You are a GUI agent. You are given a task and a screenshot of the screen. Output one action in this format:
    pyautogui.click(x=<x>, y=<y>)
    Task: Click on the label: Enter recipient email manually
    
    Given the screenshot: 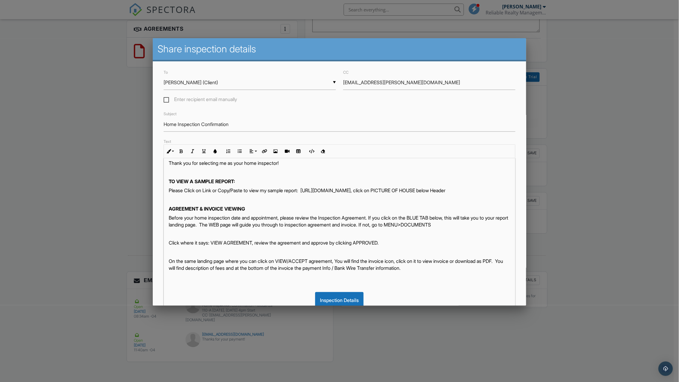 What is the action you would take?
    pyautogui.click(x=200, y=100)
    